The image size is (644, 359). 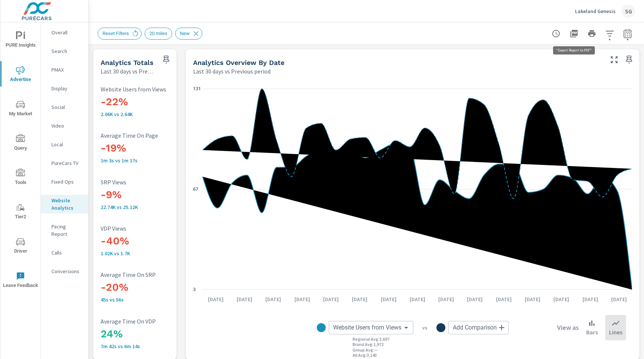 I want to click on p: Regional Avg : 3,697, so click(x=371, y=339).